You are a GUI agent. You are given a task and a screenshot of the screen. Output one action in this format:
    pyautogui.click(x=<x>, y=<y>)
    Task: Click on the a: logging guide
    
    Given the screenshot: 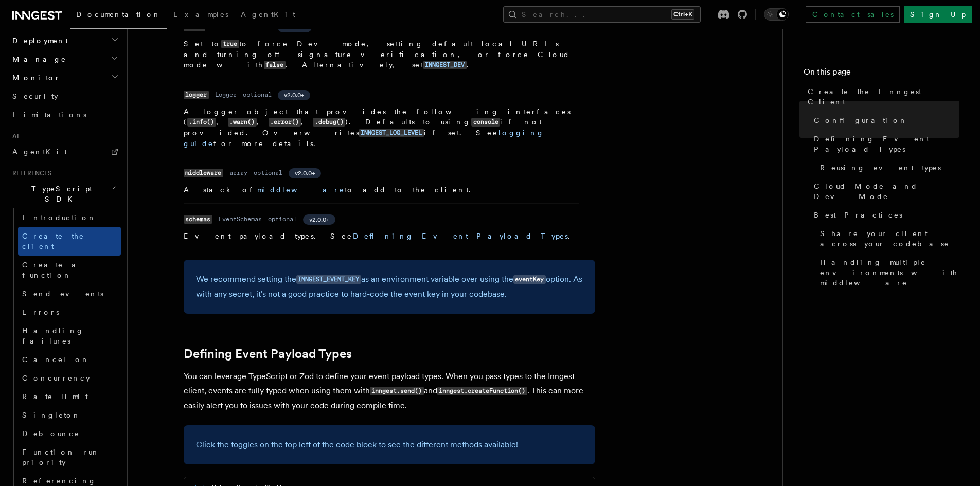 What is the action you would take?
    pyautogui.click(x=363, y=138)
    